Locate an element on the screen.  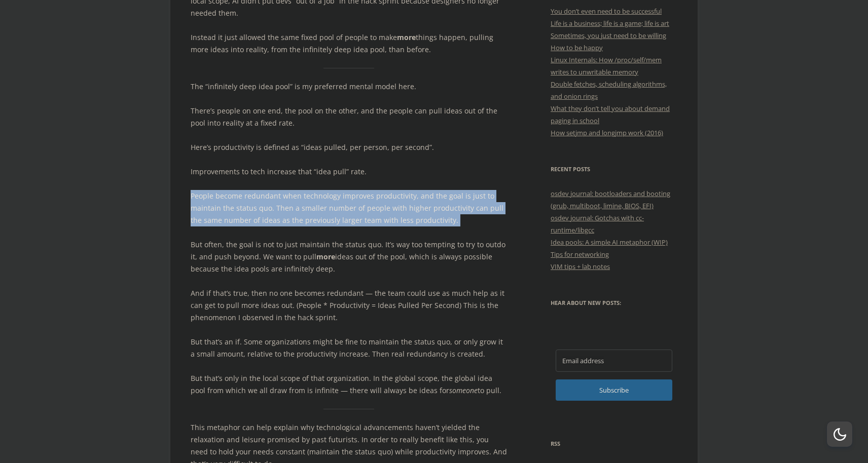
h3: RSS is located at coordinates (615, 444).